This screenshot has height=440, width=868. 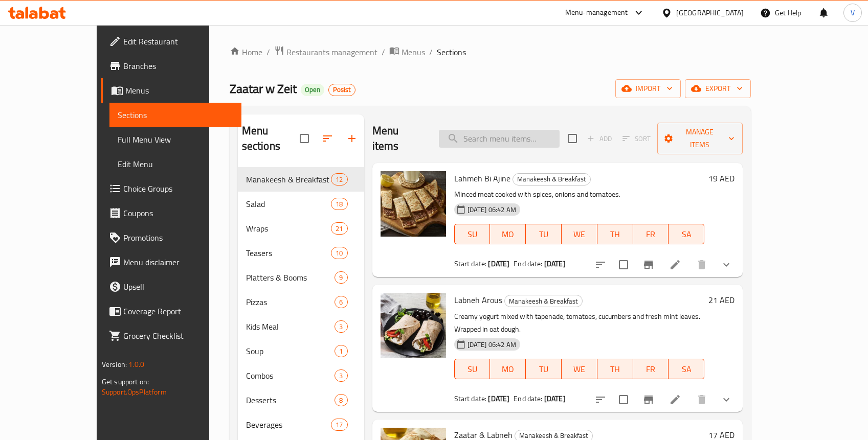 What do you see at coordinates (341, 302) in the screenshot?
I see `span: 6` at bounding box center [341, 302].